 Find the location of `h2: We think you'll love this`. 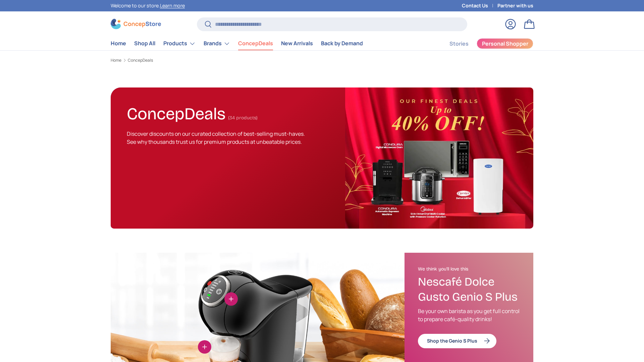

h2: We think you'll love this is located at coordinates (469, 269).